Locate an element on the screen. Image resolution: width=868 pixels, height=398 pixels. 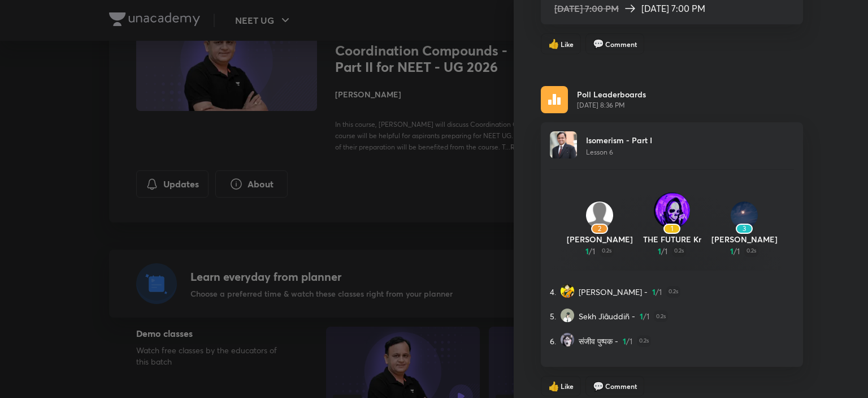
span: 6. is located at coordinates (553, 341).